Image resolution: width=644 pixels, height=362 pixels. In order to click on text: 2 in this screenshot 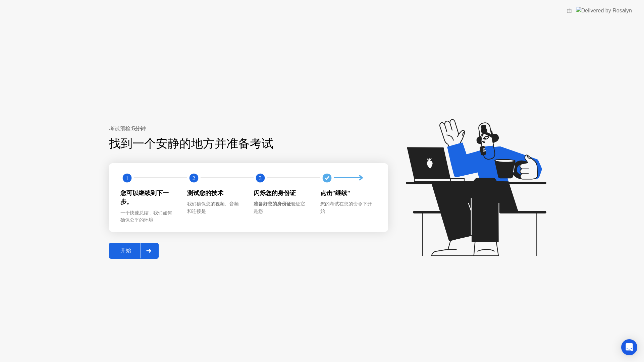, I will do `click(193, 178)`.